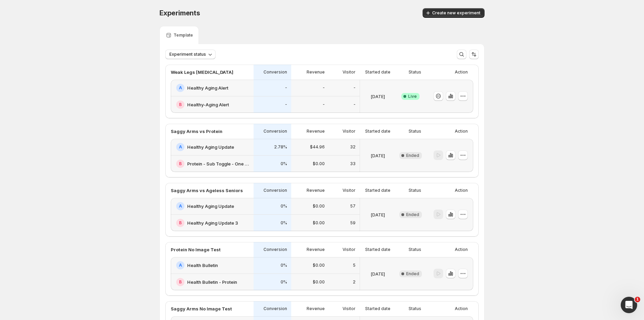  Describe the element at coordinates (281, 147) in the screenshot. I see `p: 2.78%` at that location.